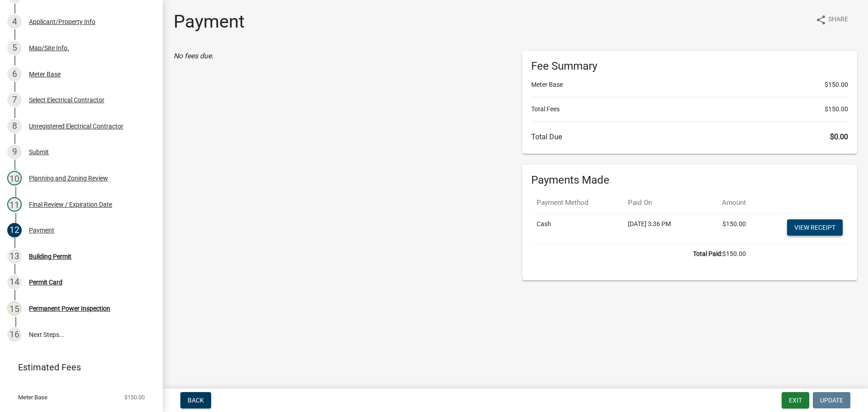 This screenshot has height=412, width=868. What do you see at coordinates (832, 19) in the screenshot?
I see `button: shareShare` at bounding box center [832, 19].